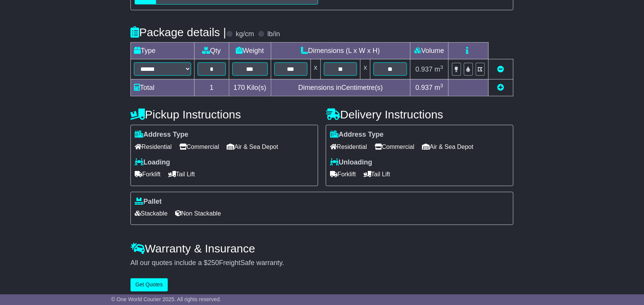 This screenshot has height=305, width=644. Describe the element at coordinates (340, 51) in the screenshot. I see `td: Dimensions (L x W x H)` at that location.